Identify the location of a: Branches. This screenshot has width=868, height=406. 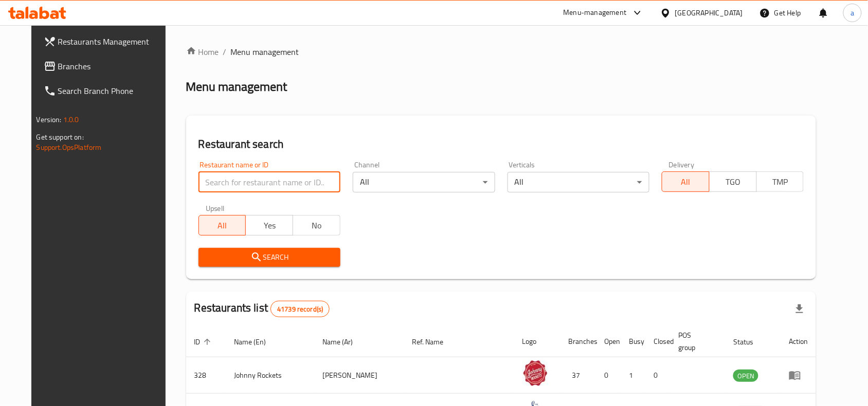
(106, 67).